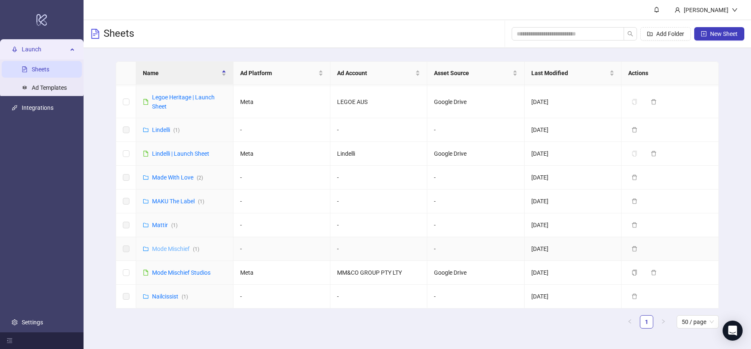  What do you see at coordinates (119, 34) in the screenshot?
I see `h3: Sheets` at bounding box center [119, 34].